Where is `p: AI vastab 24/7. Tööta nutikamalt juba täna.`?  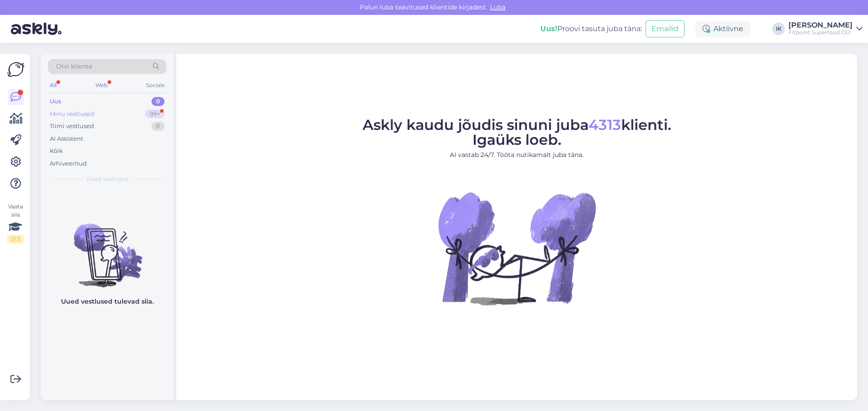
p: AI vastab 24/7. Tööta nutikamalt juba täna. is located at coordinates (517, 155).